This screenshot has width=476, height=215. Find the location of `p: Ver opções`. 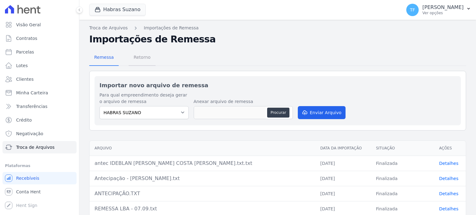

p: Ver opções is located at coordinates (443, 13).